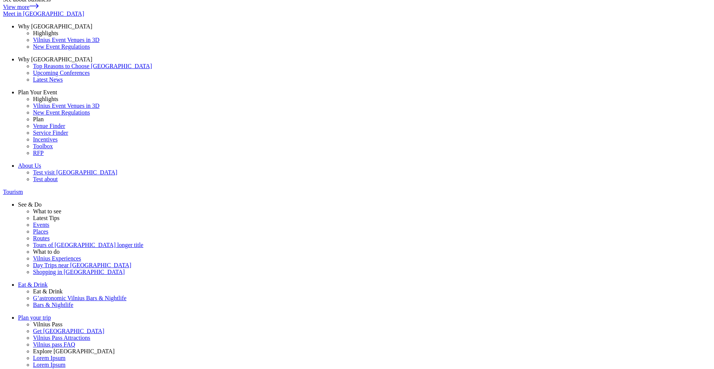  Describe the element at coordinates (372, 146) in the screenshot. I see `a: Toolbox` at that location.